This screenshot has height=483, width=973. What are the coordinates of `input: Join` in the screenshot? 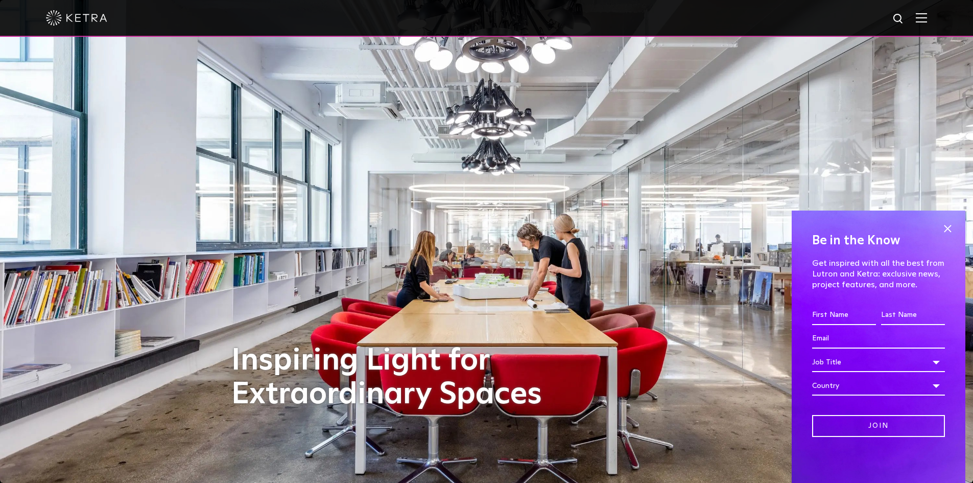 It's located at (879, 426).